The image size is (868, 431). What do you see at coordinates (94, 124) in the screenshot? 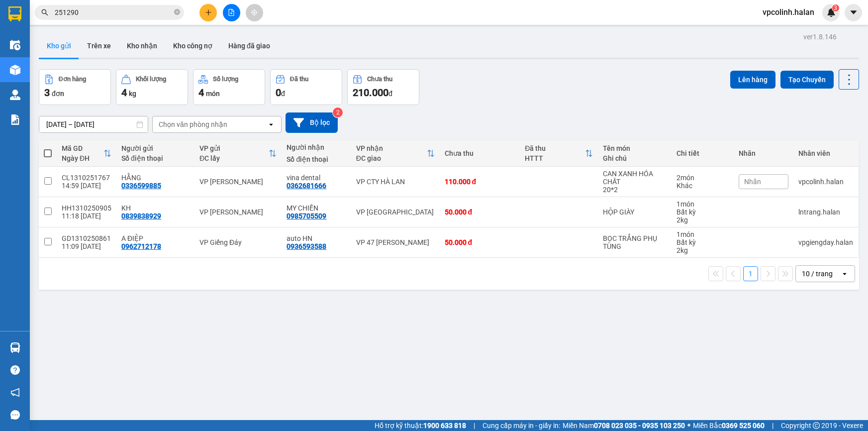
I see `input: Select a date range.` at bounding box center [94, 124].